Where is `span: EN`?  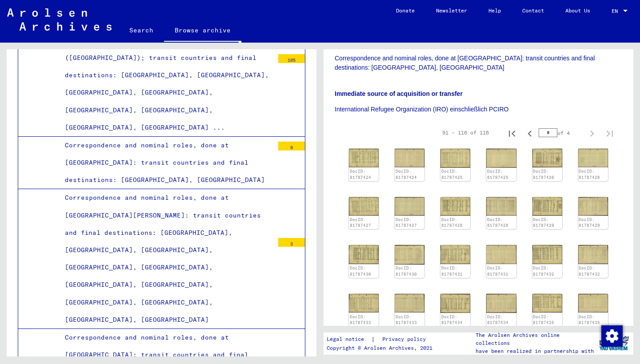
span: EN is located at coordinates (616, 11).